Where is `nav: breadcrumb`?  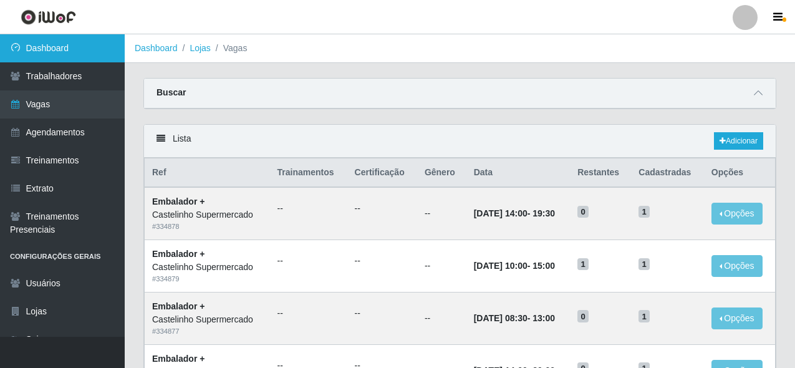
nav: breadcrumb is located at coordinates (460, 49).